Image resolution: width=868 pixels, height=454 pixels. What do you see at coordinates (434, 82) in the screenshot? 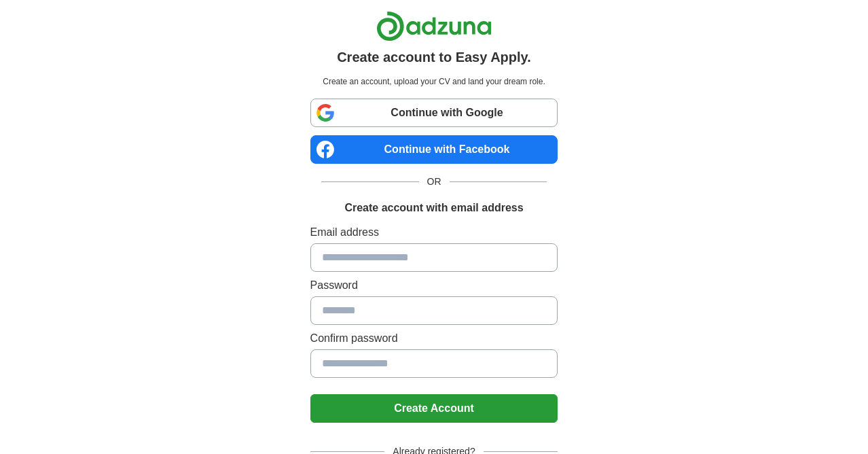
I see `p: Create an account, upload your CV and land your dream role.` at bounding box center [434, 82].